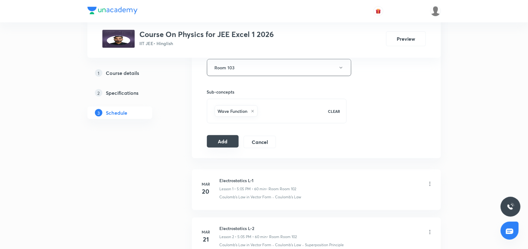 The width and height of the screenshot is (528, 249). I want to click on h6: Sub-concepts, so click(277, 92).